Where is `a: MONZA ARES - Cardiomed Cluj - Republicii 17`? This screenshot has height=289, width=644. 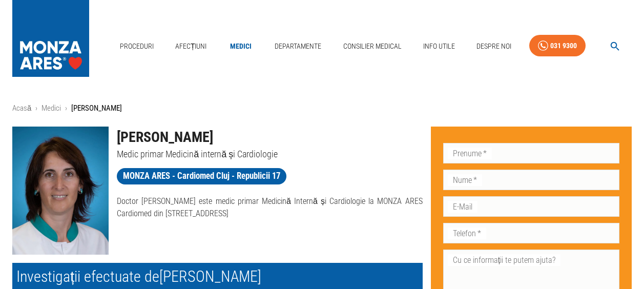 a: MONZA ARES - Cardiomed Cluj - Republicii 17 is located at coordinates (202, 176).